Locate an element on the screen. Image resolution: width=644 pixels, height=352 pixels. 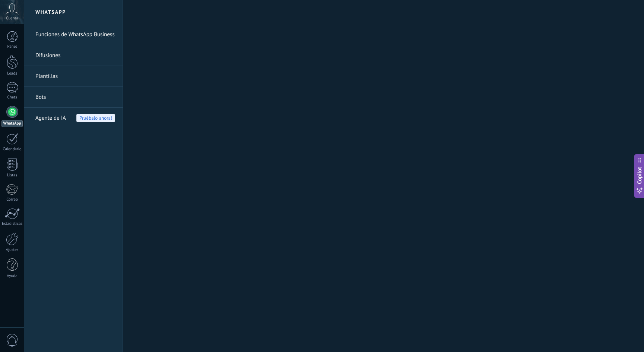
a: Bots is located at coordinates (75, 97).